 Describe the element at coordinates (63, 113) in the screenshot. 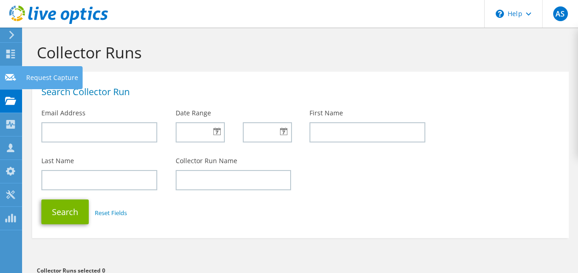

I see `label: Email Address` at that location.